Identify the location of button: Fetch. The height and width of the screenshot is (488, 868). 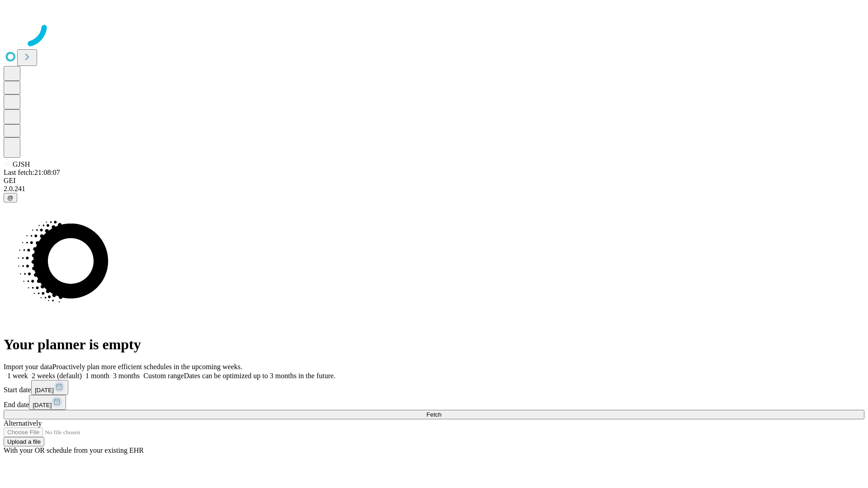
(434, 415).